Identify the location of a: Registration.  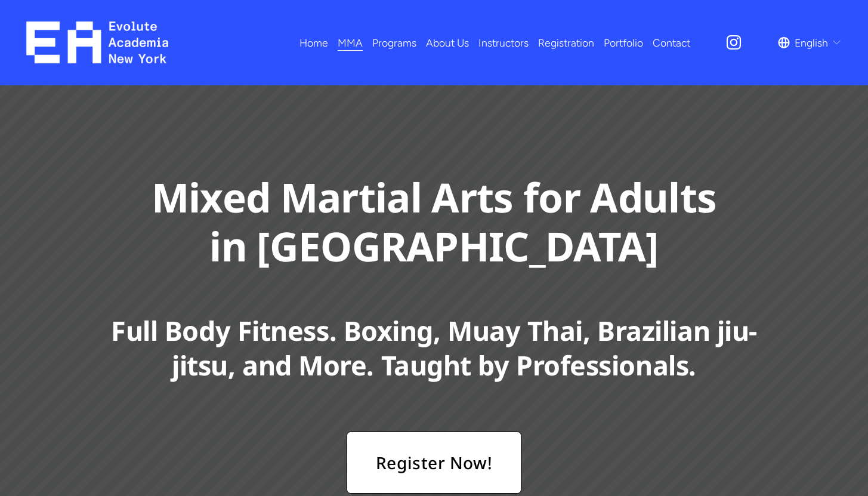
(566, 42).